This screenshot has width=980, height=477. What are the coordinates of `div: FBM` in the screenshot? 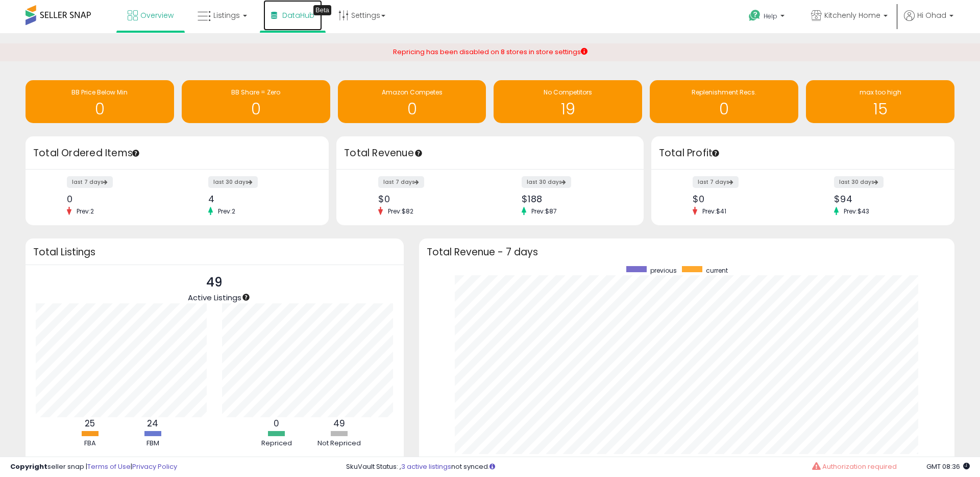 It's located at (153, 443).